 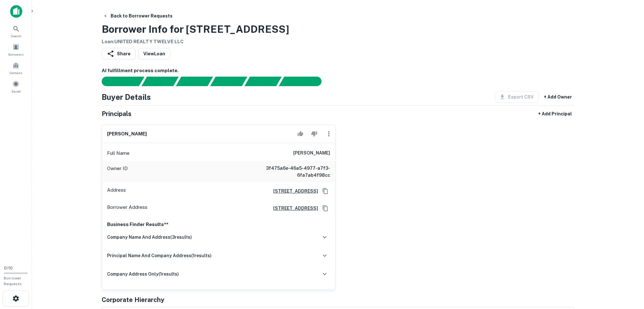 What do you see at coordinates (628, 273) in the screenshot?
I see `div: Chat Widget` at bounding box center [628, 273].